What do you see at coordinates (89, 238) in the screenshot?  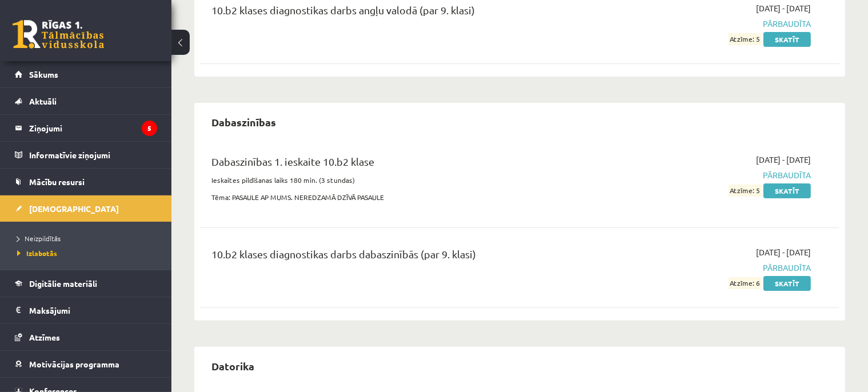 I see `a: Neizpildītās` at bounding box center [89, 238].